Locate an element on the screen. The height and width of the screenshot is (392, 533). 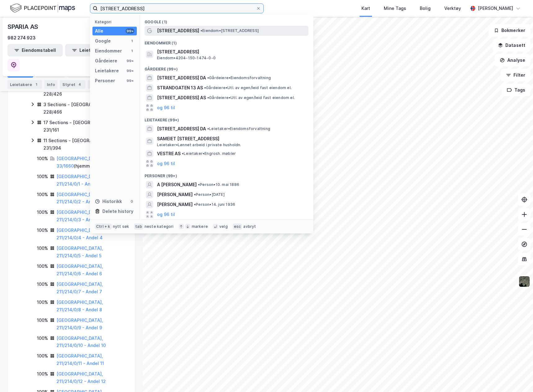
button: Analyse is located at coordinates (512, 60).